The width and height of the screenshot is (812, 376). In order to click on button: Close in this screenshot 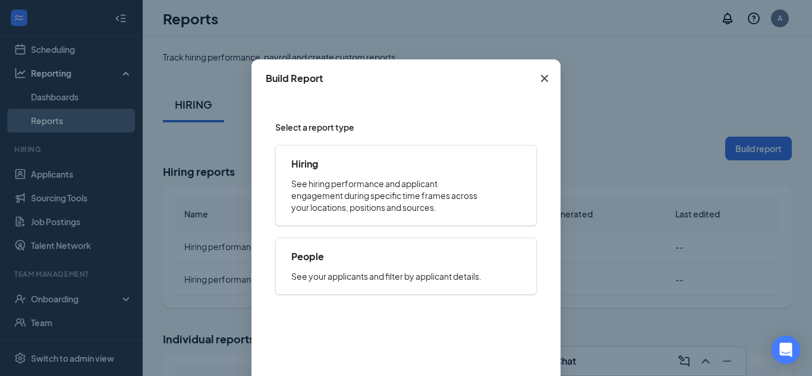, I will do `click(544, 78)`.